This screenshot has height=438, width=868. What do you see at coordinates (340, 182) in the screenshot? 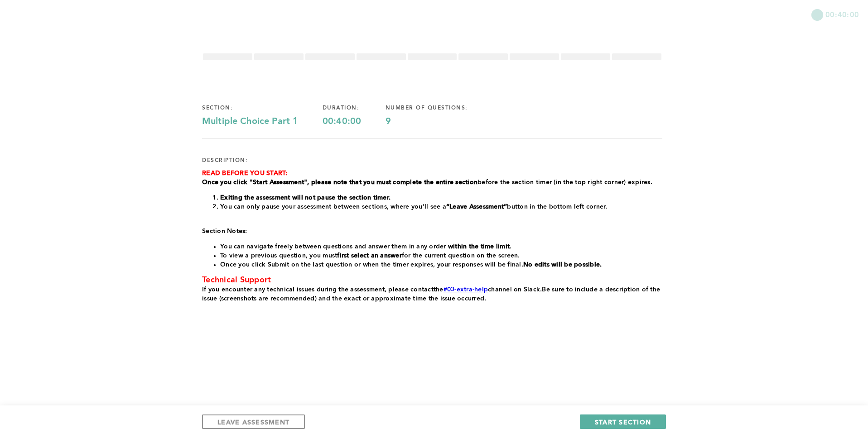
I see `strong: Once you click "Start Assessment", please note that you must complete the entire section` at bounding box center [340, 182].